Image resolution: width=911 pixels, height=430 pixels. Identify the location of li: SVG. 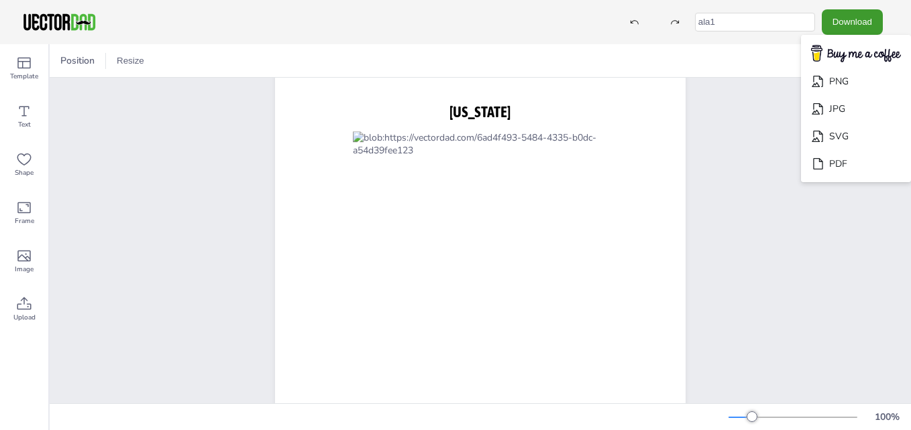
(856, 136).